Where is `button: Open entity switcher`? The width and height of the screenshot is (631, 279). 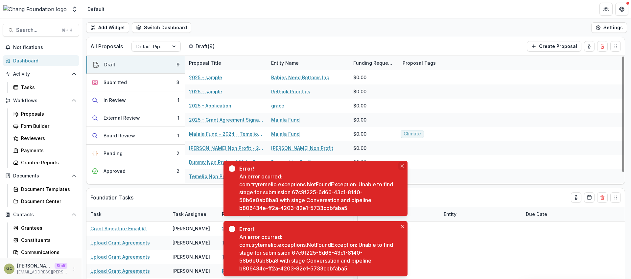 button: Open entity switcher is located at coordinates (75, 9).